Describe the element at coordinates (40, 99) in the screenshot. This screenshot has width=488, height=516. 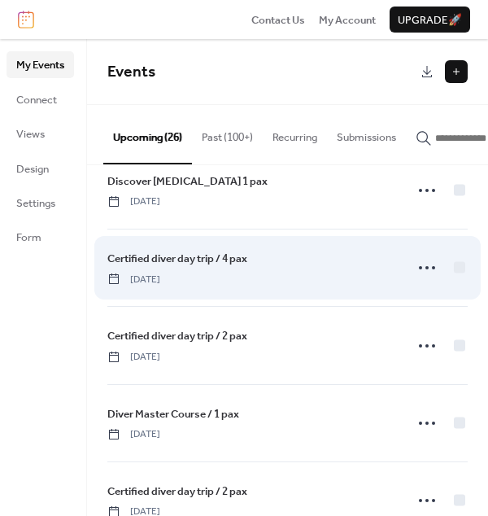
I see `a: Connect` at that location.